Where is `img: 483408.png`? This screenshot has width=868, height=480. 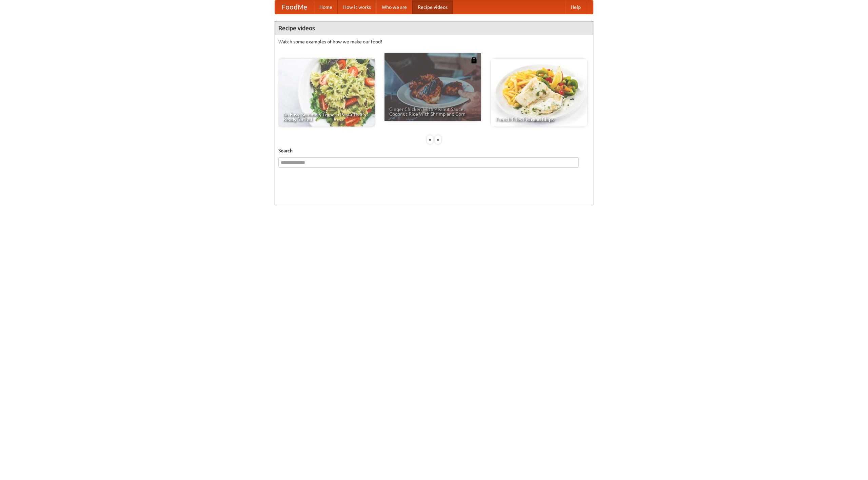 img: 483408.png is located at coordinates (474, 60).